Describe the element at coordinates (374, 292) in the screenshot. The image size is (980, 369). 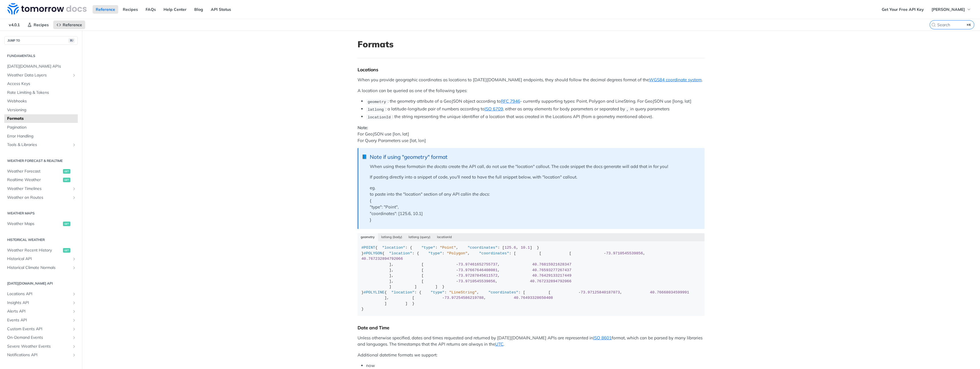
I see `span: #POLYLINE` at that location.